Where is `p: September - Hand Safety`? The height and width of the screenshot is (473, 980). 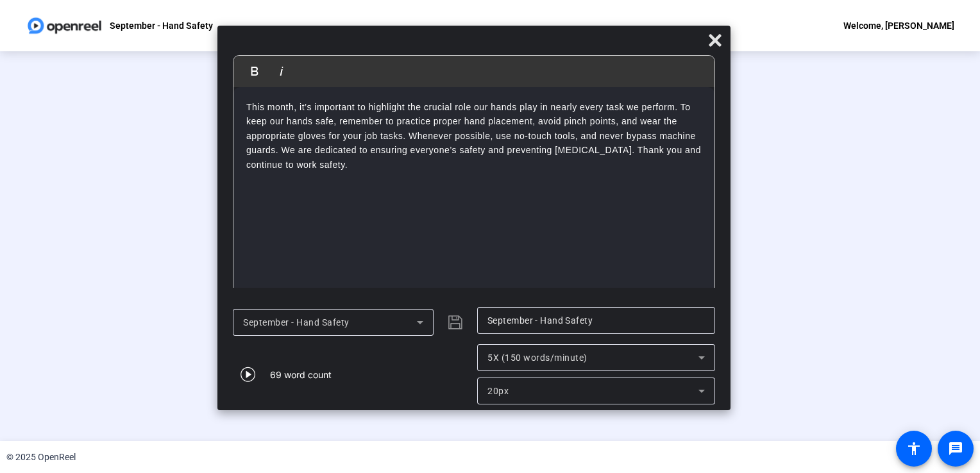
p: September - Hand Safety is located at coordinates (161, 25).